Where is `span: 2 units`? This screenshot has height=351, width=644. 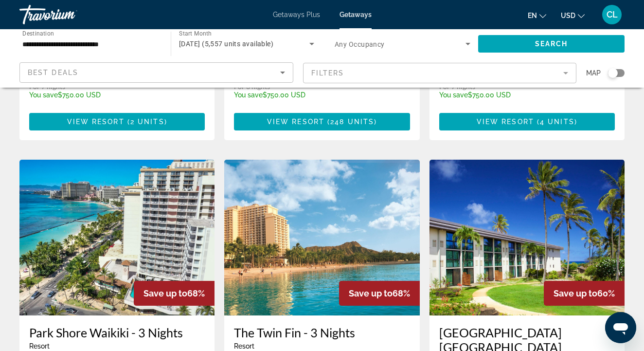 span: 2 units is located at coordinates (147, 122).